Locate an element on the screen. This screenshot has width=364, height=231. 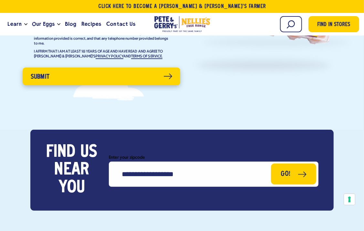
a: PRIVACY POLICY is located at coordinates (110, 57).